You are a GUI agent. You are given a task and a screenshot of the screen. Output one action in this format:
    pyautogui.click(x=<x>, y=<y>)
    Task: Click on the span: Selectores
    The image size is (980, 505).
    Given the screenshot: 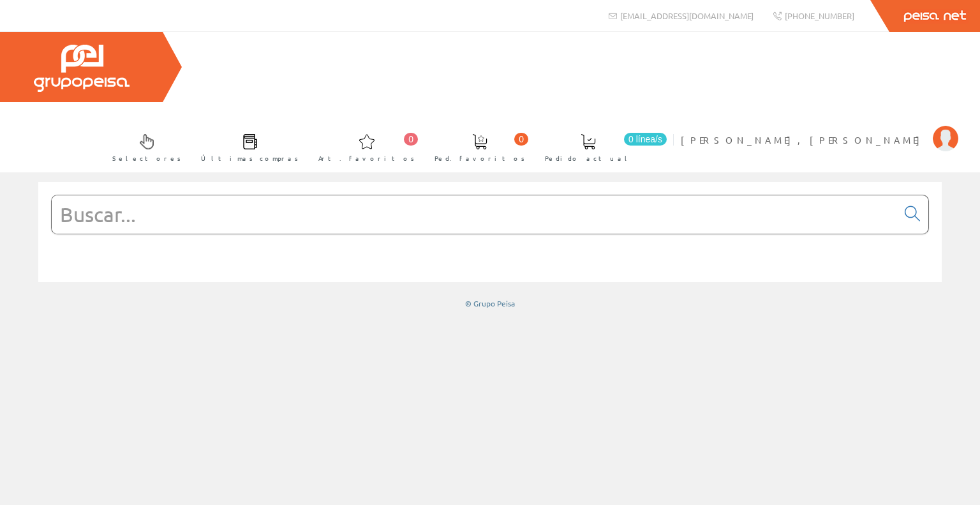 What is the action you would take?
    pyautogui.click(x=147, y=158)
    